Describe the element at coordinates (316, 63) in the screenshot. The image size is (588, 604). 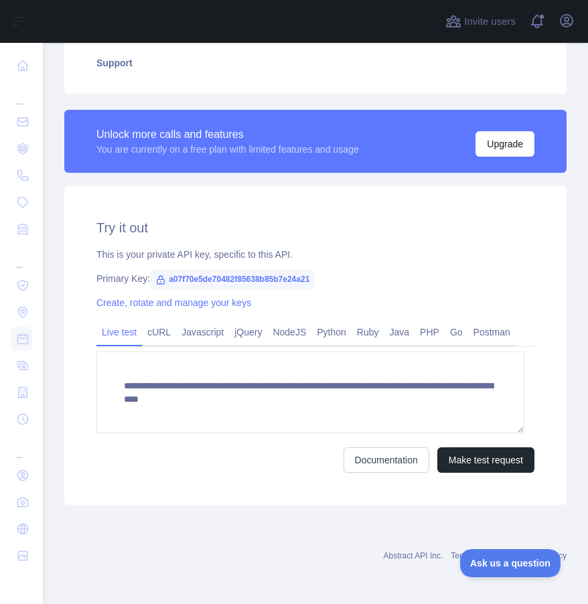
I see `a: Support` at that location.